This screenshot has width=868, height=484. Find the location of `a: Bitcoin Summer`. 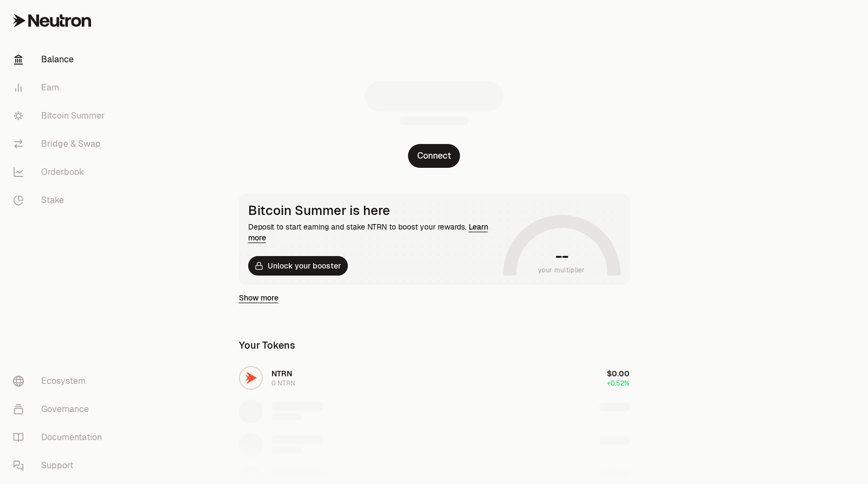

a: Bitcoin Summer is located at coordinates (61, 116).